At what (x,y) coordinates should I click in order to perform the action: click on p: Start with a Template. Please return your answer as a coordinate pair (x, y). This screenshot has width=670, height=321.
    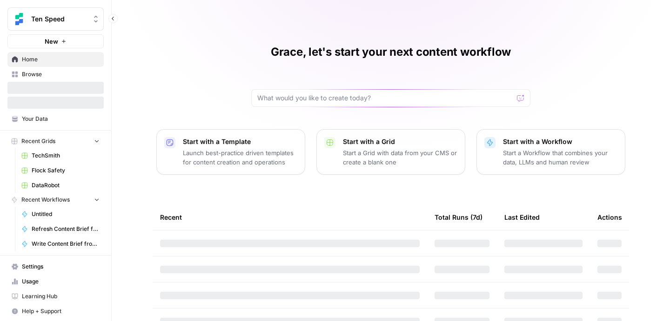
    Looking at the image, I should click on (240, 142).